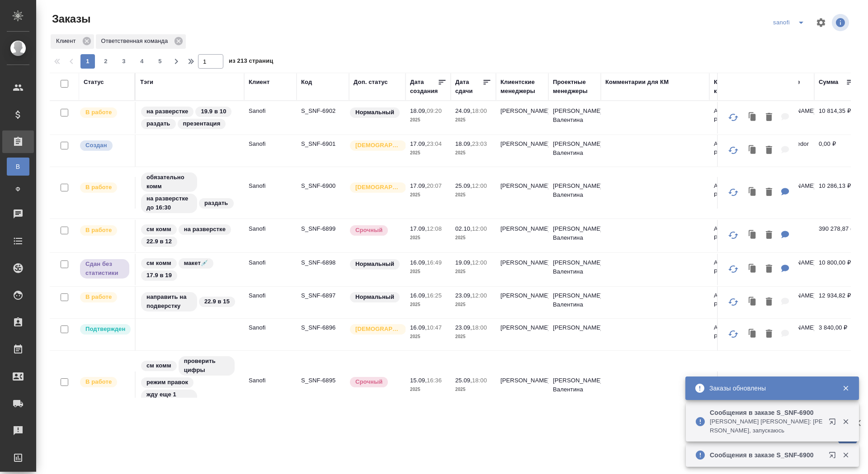 The height and width of the screenshot is (474, 868). Describe the element at coordinates (147, 82) in the screenshot. I see `div: Тэги` at that location.